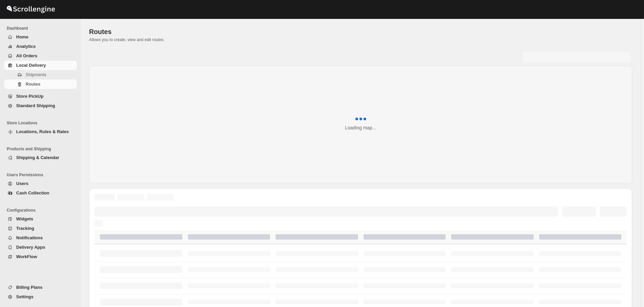  I want to click on span: Local Delivery, so click(31, 65).